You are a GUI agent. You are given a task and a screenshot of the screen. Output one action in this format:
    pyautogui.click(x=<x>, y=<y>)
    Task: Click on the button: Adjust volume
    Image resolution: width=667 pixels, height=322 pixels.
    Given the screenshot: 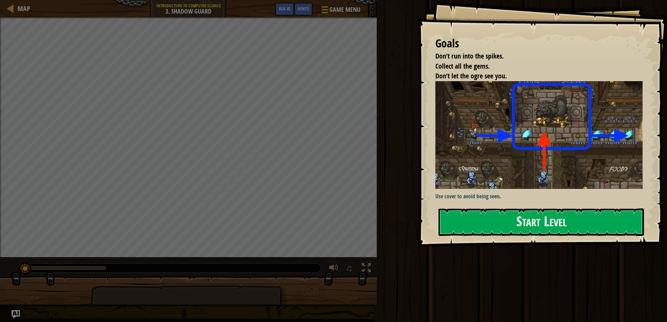 What is the action you would take?
    pyautogui.click(x=334, y=269)
    